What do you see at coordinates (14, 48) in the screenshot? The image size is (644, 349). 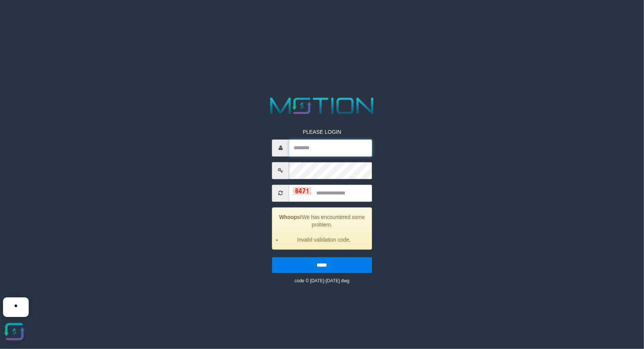 I see `button: Open LiveChat chat widget` at bounding box center [14, 48].